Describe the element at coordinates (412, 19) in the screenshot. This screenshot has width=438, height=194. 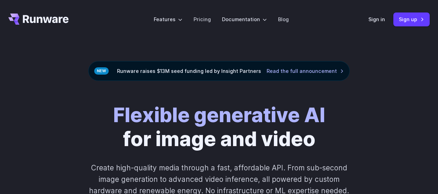
I see `a: Sign up` at that location.